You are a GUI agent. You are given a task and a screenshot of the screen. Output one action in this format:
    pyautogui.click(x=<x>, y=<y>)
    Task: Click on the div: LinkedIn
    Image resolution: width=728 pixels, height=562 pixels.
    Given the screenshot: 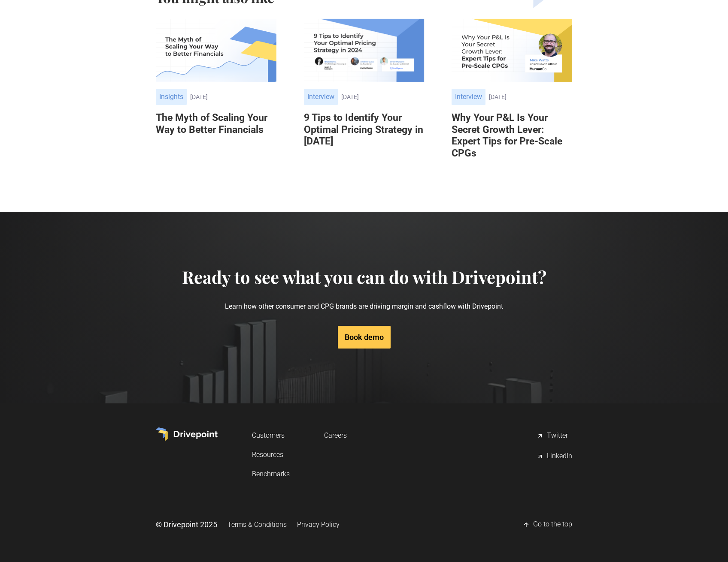 What is the action you would take?
    pyautogui.click(x=560, y=456)
    